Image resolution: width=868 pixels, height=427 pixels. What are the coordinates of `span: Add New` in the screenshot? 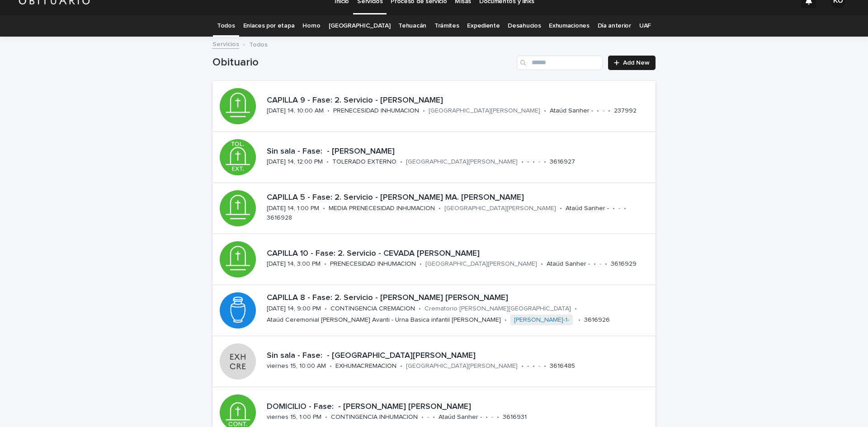 It's located at (636, 63).